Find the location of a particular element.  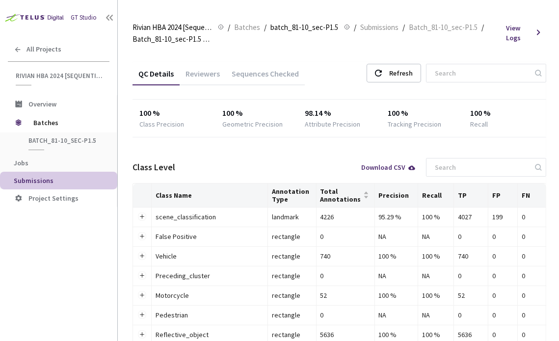

div: 52 is located at coordinates (345, 295).